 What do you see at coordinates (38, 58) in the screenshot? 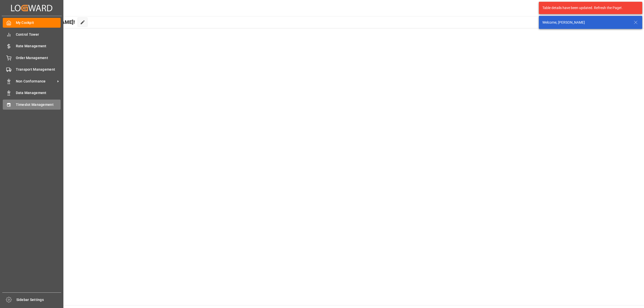
I see `span: Order Management` at bounding box center [38, 58].